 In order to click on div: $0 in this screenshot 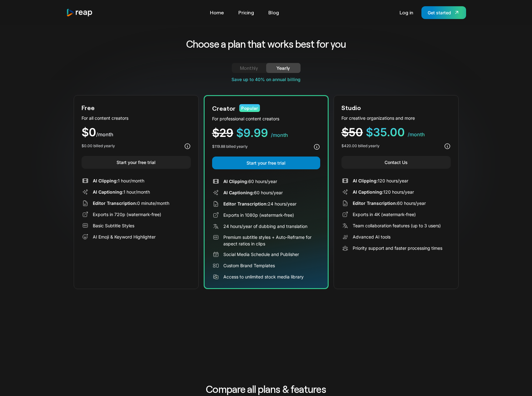, I will do `click(136, 132)`.